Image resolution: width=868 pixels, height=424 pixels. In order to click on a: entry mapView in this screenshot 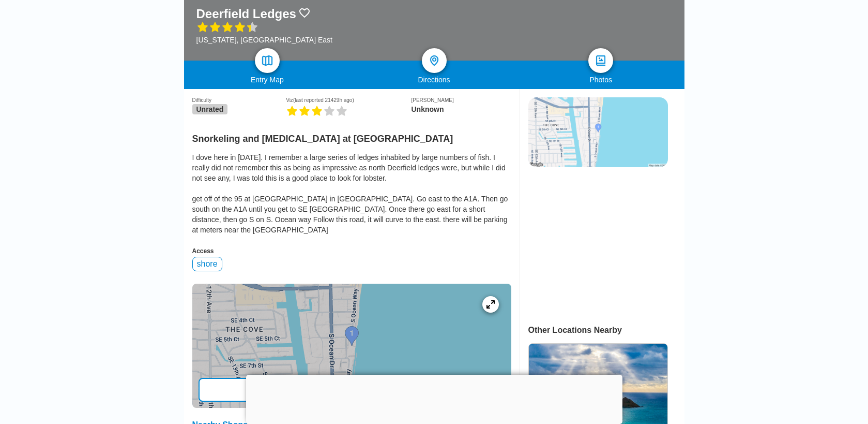, I will do `click(352, 345)`.